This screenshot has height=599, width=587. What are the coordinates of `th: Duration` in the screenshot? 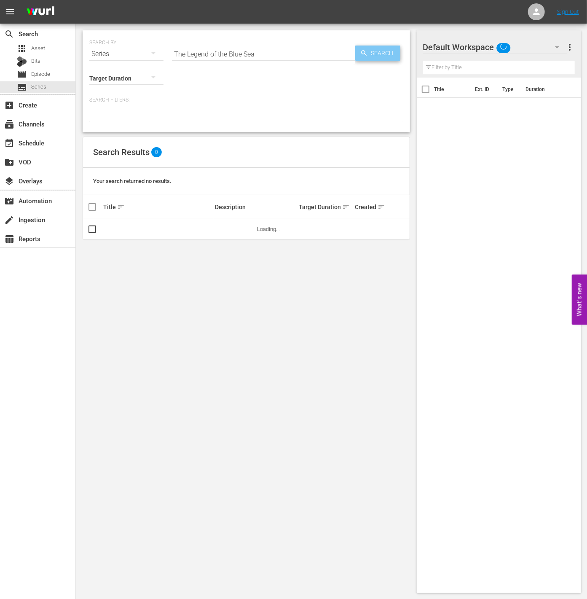 It's located at (546, 89).